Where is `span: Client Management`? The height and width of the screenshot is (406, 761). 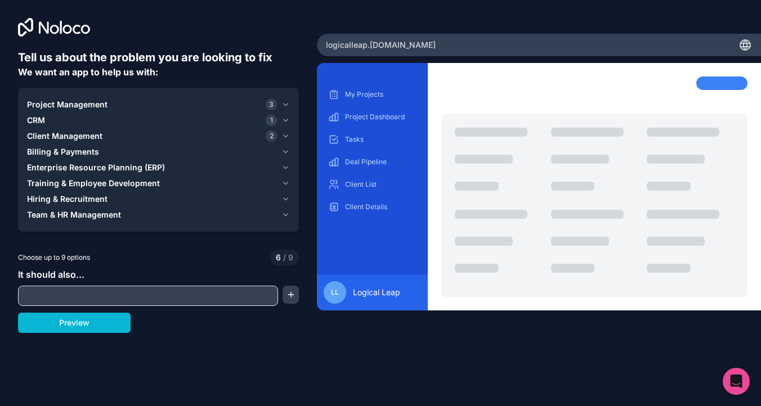 span: Client Management is located at coordinates (65, 136).